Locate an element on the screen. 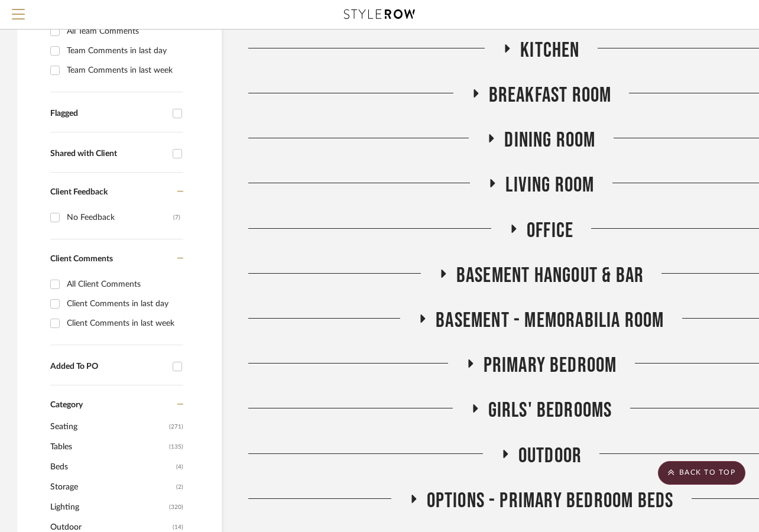  span: PRIMARY BEDROOM is located at coordinates (550, 366).